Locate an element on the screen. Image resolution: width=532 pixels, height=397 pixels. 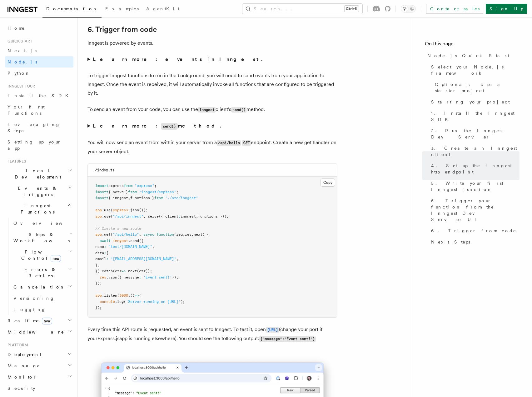
span: Events & Triggers is located at coordinates (37, 191).